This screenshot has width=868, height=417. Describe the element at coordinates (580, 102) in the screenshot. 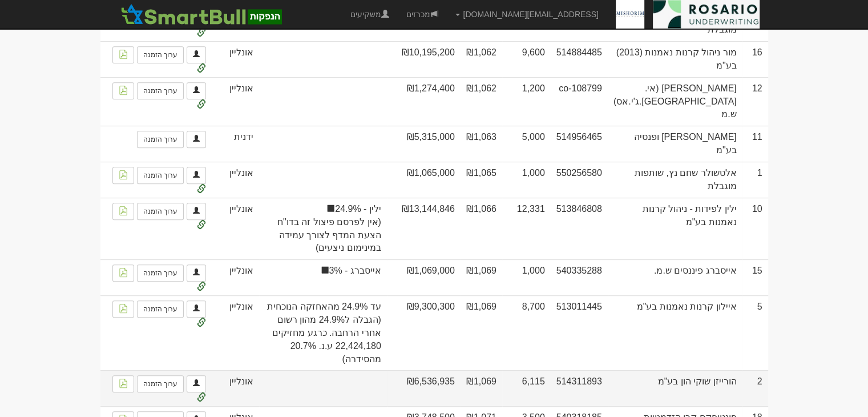

I see `td: co-108799` at that location.